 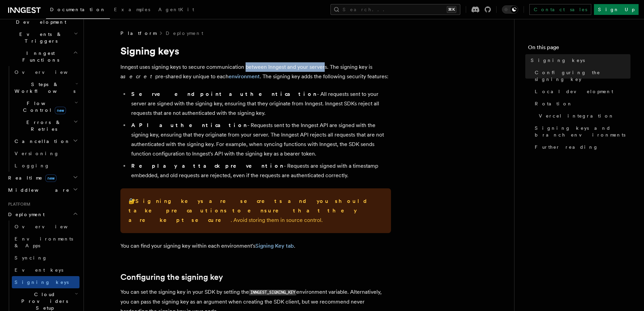 I want to click on span: Versioning, so click(x=37, y=153).